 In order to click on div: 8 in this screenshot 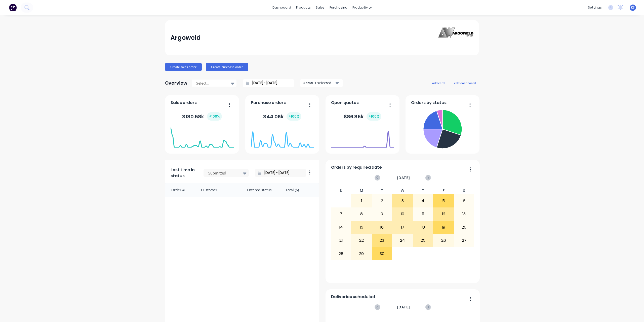, I will do `click(362, 214)`.